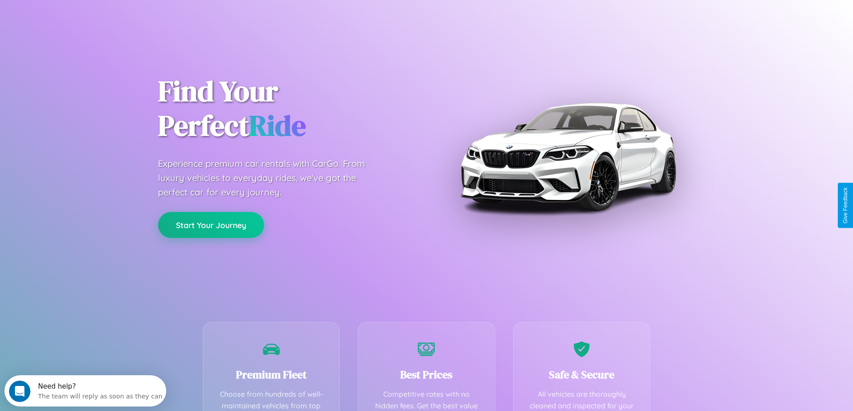 Image resolution: width=853 pixels, height=411 pixels. I want to click on h3: Premium Fleet, so click(271, 375).